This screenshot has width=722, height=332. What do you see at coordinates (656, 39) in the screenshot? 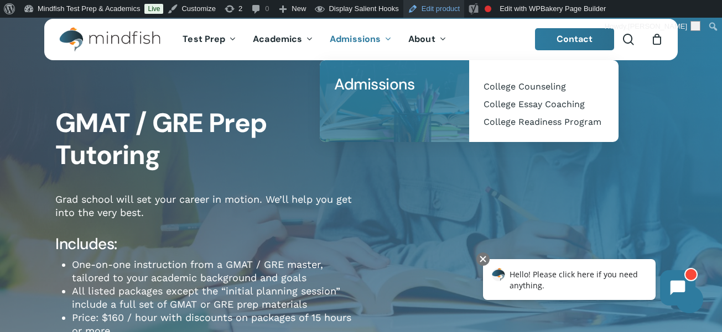
I see `a: Cart` at bounding box center [656, 39].